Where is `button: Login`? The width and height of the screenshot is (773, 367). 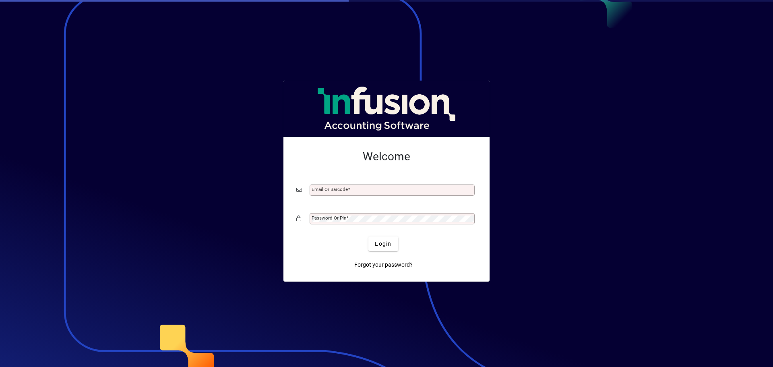
button: Login is located at coordinates (383, 244).